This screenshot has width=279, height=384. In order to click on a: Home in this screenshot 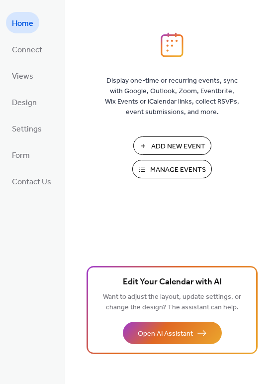, I will do `click(22, 22)`.